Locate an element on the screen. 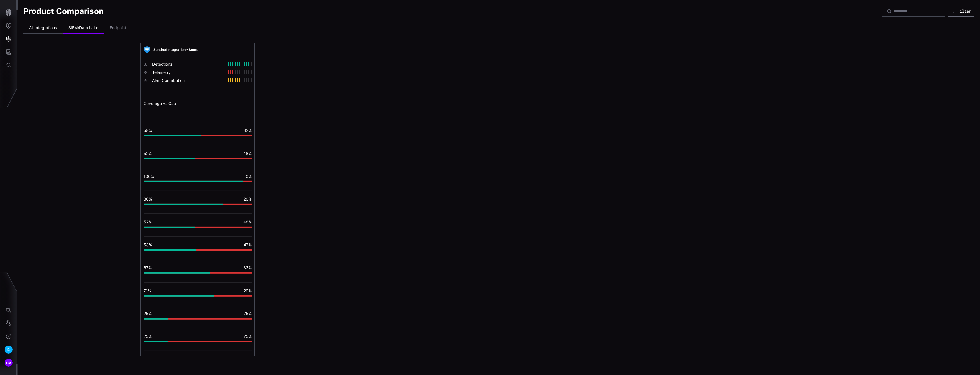 The height and width of the screenshot is (375, 980). li: SIEM/Data Lake is located at coordinates (83, 28).